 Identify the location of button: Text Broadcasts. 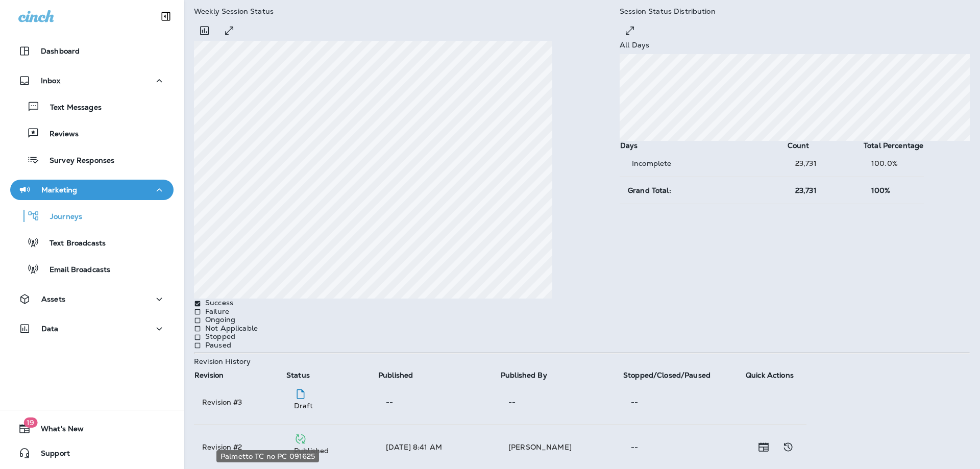
(92, 242).